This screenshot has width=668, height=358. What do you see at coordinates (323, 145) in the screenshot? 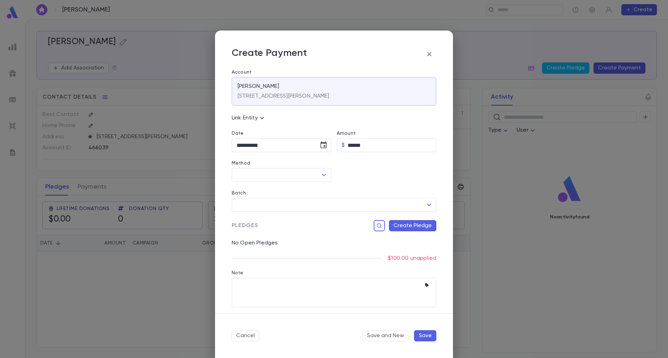
I see `button: Choose date, selected date is Sep 25, 2025` at bounding box center [323, 145].